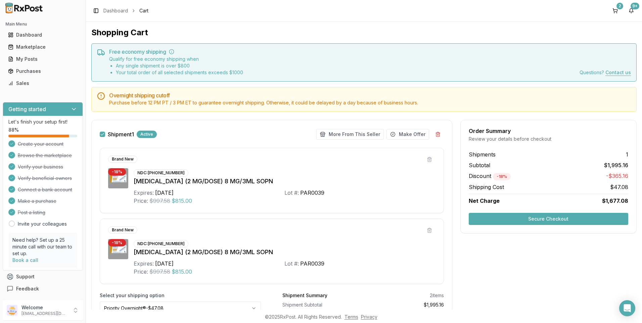 The height and width of the screenshot is (323, 642). What do you see at coordinates (370, 103) in the screenshot?
I see `div: Purchase before 12 PM PT / 3 PM ET to guarantee overnight shipping. Otherwise, it could be delaye...` at bounding box center [370, 103].